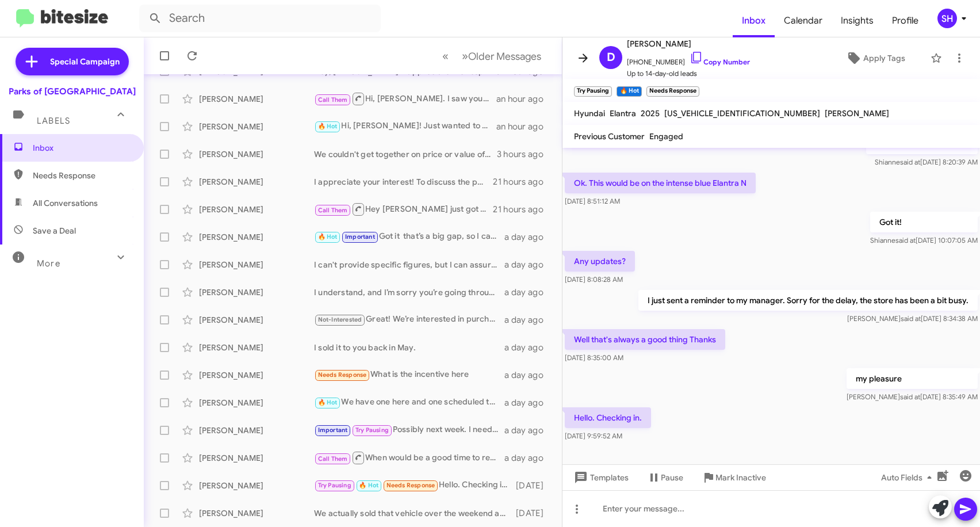 Image resolution: width=980 pixels, height=527 pixels. What do you see at coordinates (409, 347) in the screenshot?
I see `div: I sold it to you back in May.` at bounding box center [409, 347].